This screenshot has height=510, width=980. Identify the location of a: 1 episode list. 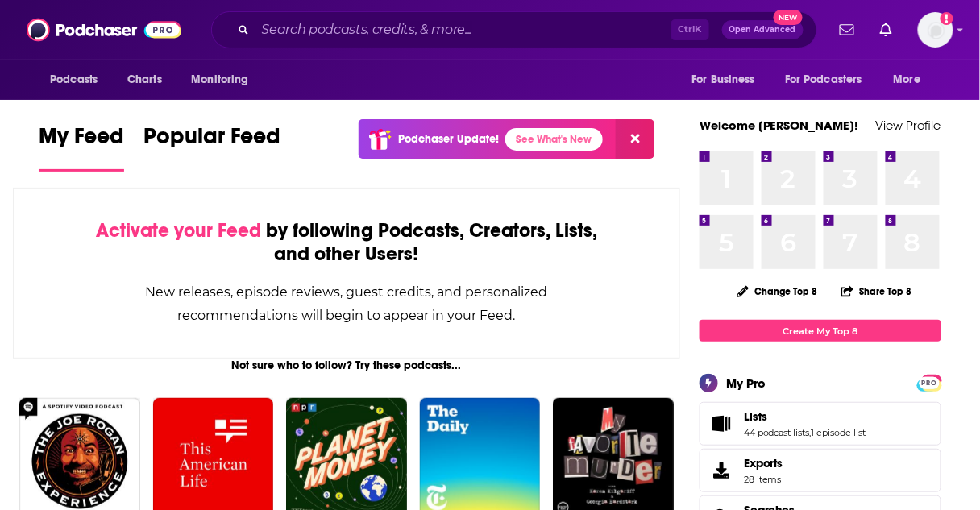
(839, 433).